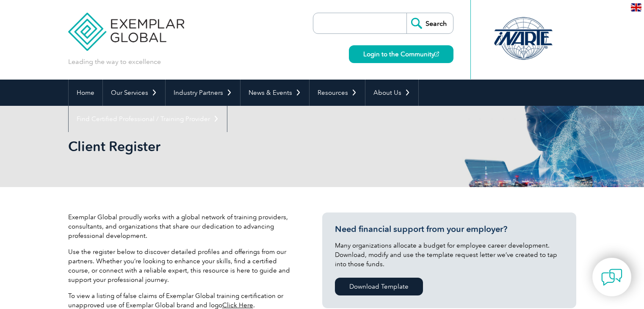 This screenshot has height=309, width=644. Describe the element at coordinates (202, 93) in the screenshot. I see `a: Industry Partners` at that location.